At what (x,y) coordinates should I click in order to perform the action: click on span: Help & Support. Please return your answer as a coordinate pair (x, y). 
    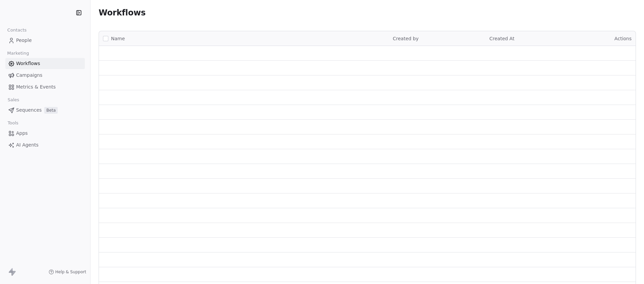
    Looking at the image, I should click on (71, 272).